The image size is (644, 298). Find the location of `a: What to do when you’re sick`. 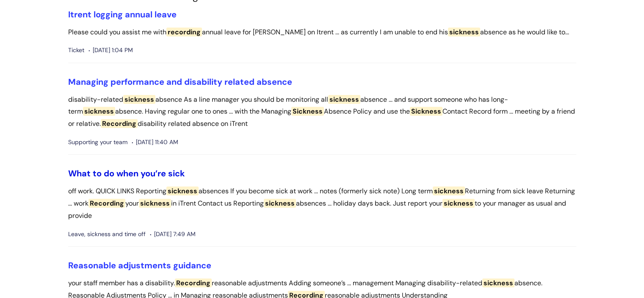

a: What to do when you’re sick is located at coordinates (127, 173).